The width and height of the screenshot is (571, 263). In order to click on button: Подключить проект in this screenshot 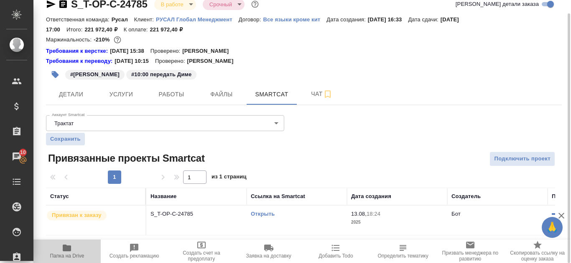, I will do `click(522, 158)`.